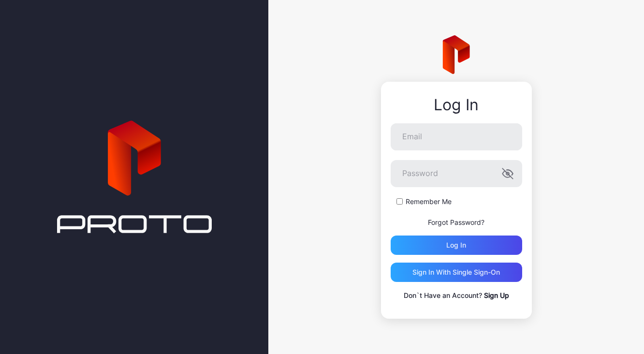 This screenshot has height=354, width=644. I want to click on input: Email, so click(456, 137).